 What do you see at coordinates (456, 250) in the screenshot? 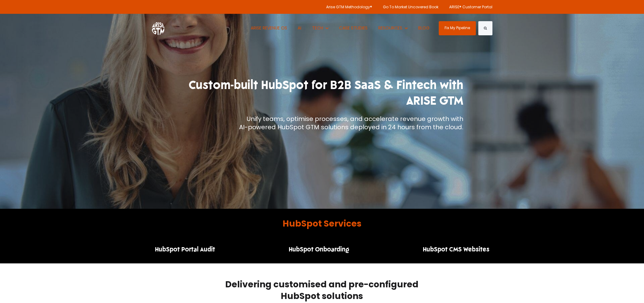
I see `a: HubSpot CMS Websites` at bounding box center [456, 250].